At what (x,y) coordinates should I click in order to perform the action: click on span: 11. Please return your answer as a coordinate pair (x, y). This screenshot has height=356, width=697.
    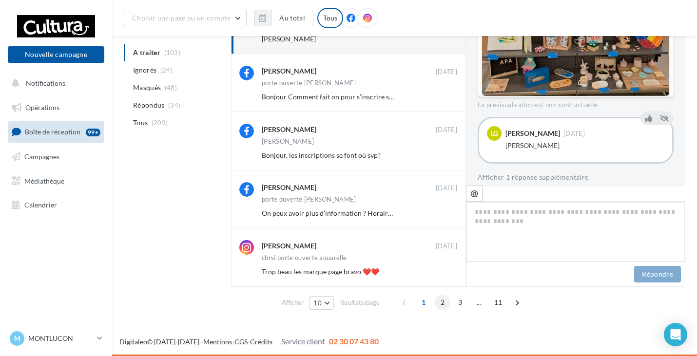
    Looking at the image, I should click on (498, 303).